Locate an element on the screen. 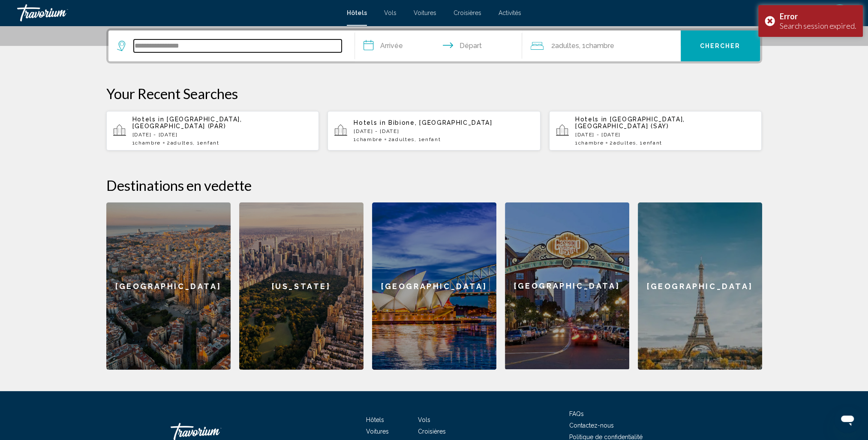 Image resolution: width=868 pixels, height=440 pixels. p: Your Recent Searches is located at coordinates (434, 94).